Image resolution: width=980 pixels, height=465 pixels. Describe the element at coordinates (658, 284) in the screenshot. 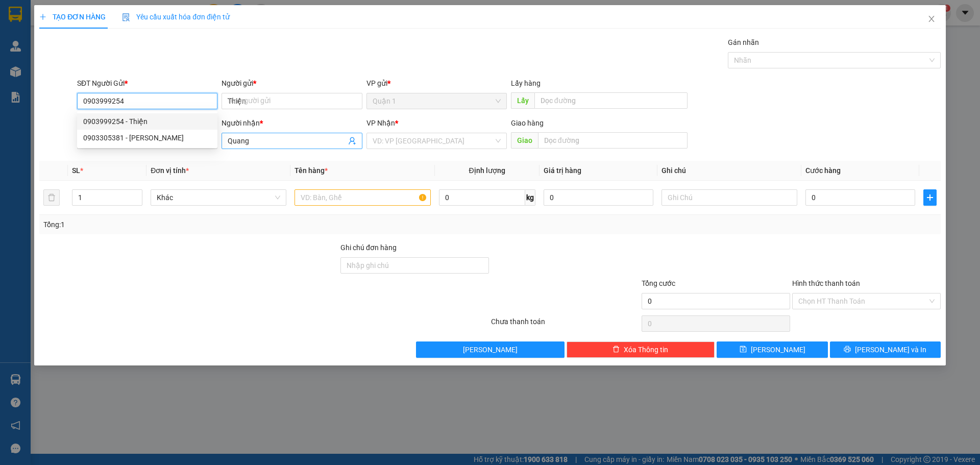

I see `span: Tổng cước` at that location.